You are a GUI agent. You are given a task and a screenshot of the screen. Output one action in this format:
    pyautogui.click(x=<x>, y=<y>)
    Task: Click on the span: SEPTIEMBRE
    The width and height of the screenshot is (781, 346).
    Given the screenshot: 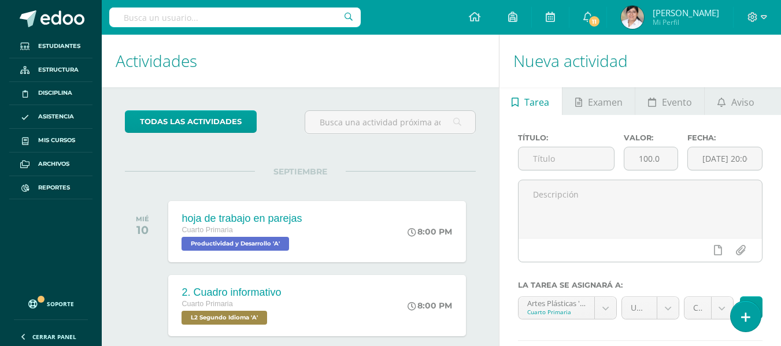 What is the action you would take?
    pyautogui.click(x=300, y=172)
    